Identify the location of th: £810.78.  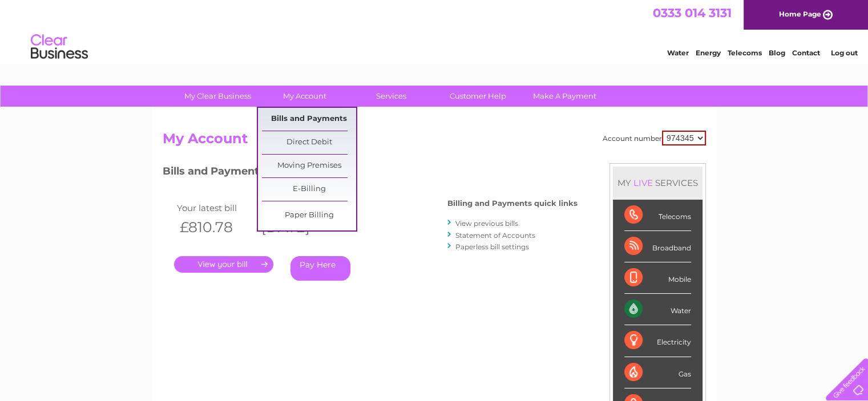
(215, 227).